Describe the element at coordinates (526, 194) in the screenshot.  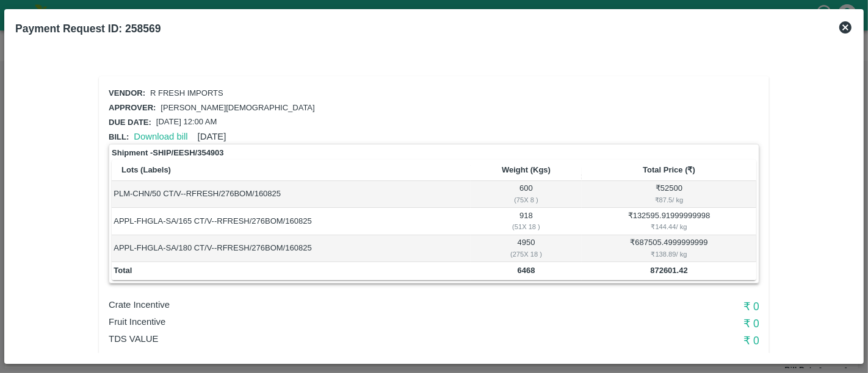
I see `td: 600` at that location.